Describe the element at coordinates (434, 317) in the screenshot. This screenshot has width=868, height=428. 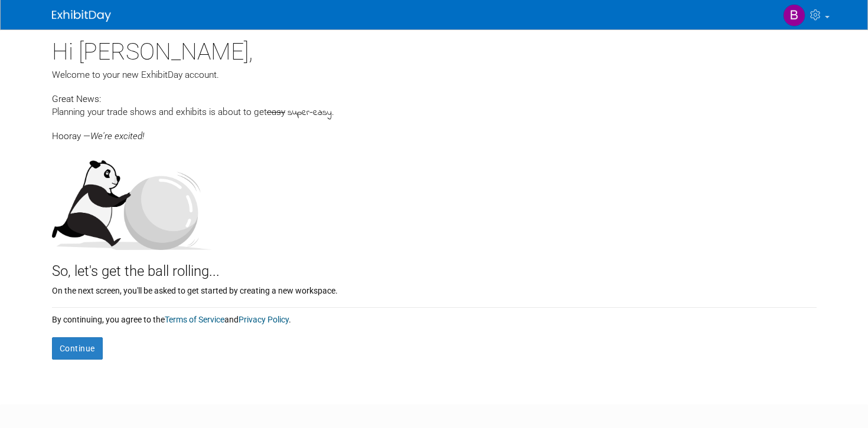
I see `div: By continuing, you agree to the and .` at that location.